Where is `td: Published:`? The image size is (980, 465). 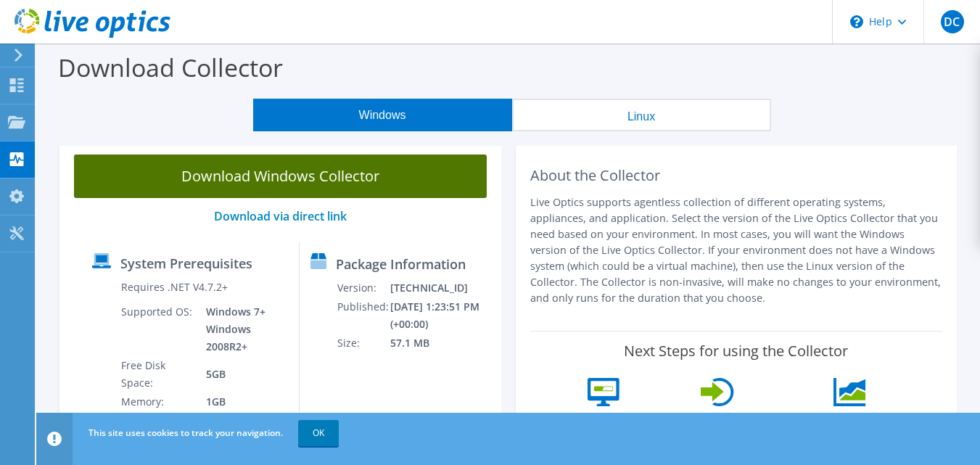 td: Published: is located at coordinates (363, 316).